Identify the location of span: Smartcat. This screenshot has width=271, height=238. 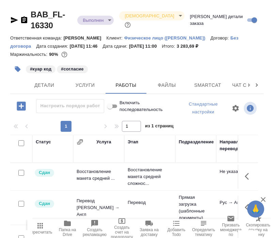
(208, 85).